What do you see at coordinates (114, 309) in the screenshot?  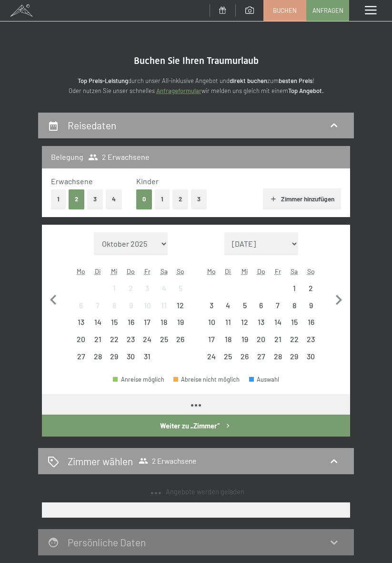 I see `div: 8` at bounding box center [114, 309].